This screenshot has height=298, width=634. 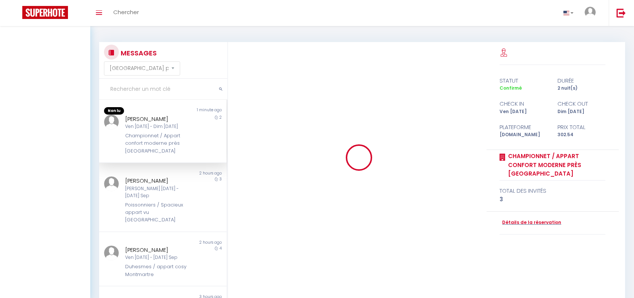 I want to click on input: Rechercher un mot clé, so click(x=163, y=89).